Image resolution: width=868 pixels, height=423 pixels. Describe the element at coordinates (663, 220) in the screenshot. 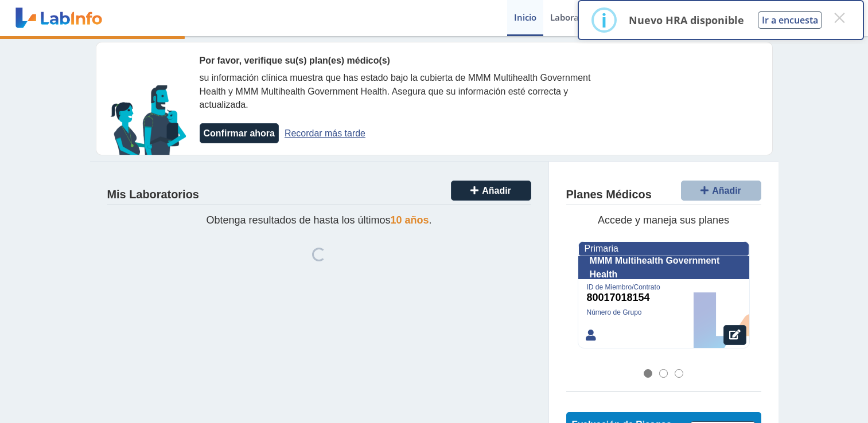

I see `span: Accede y maneja sus planes` at that location.